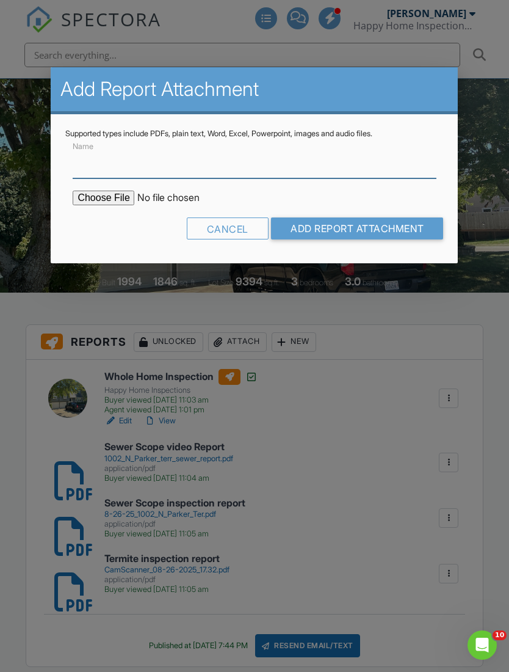 The width and height of the screenshot is (509, 672). I want to click on h2: Add Report Attachment, so click(254, 89).